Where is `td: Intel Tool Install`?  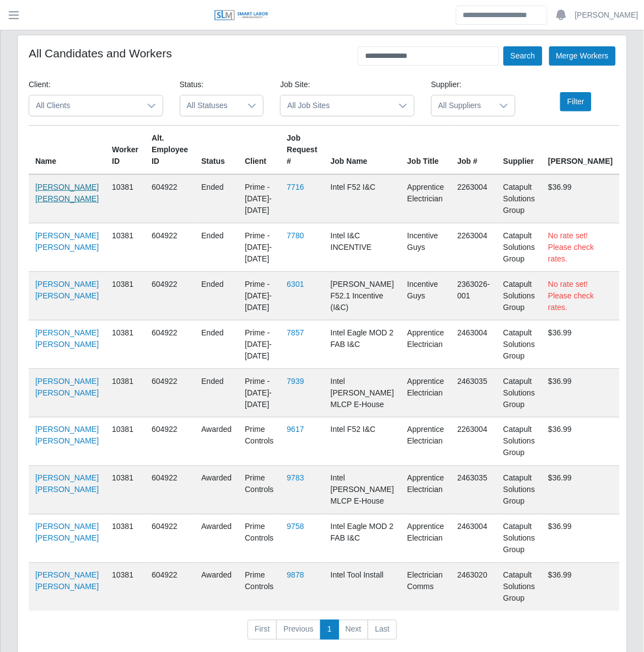 td: Intel Tool Install is located at coordinates (362, 587).